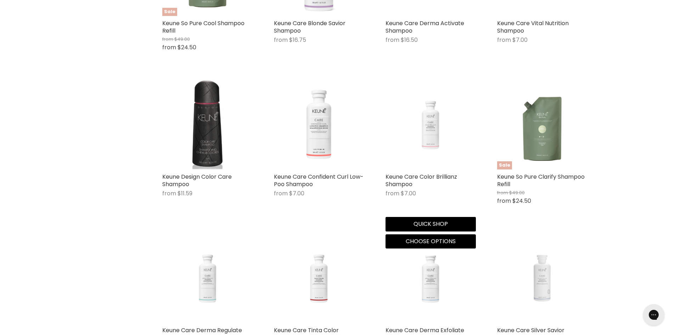 The width and height of the screenshot is (675, 335). I want to click on a: Keune Care Vital Nutrition Shampoo, so click(533, 27).